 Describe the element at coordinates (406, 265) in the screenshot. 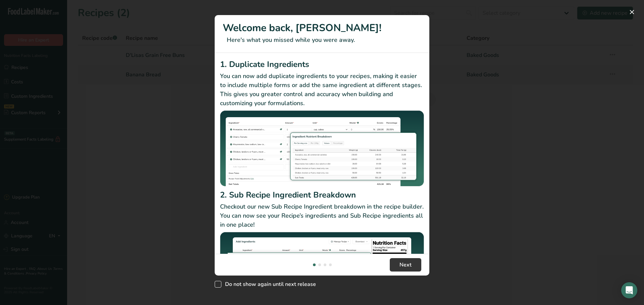

I see `button: Next` at that location.